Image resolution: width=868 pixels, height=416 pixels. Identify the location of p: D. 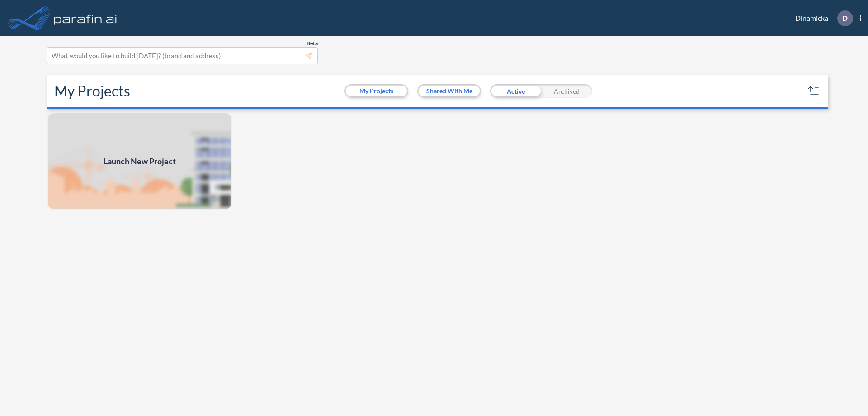
(845, 18).